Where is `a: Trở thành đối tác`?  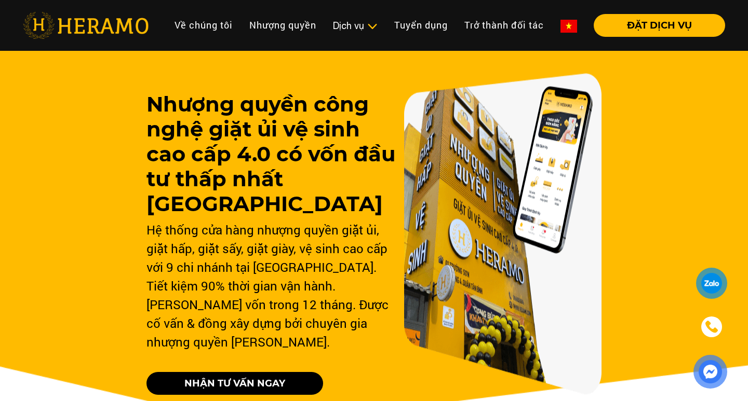
a: Trở thành đối tác is located at coordinates (504, 25).